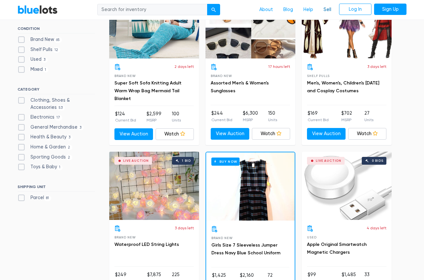 Image resolution: width=424 pixels, height=280 pixels. Describe the element at coordinates (40, 40) in the screenshot. I see `label: Brand New` at that location.